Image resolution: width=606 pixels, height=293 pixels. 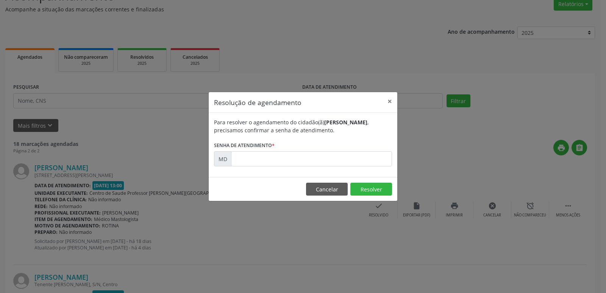 What do you see at coordinates (244, 145) in the screenshot?
I see `label: Senha de atendimento` at bounding box center [244, 145].